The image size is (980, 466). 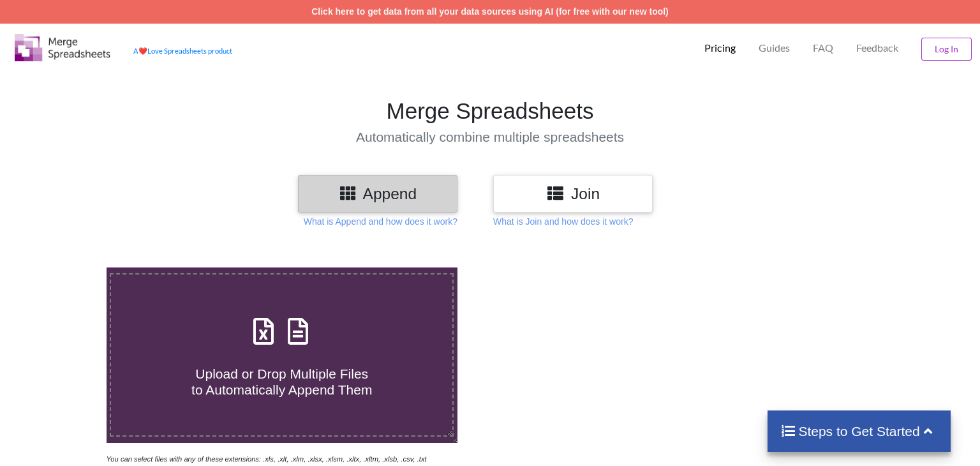 What do you see at coordinates (266, 459) in the screenshot?
I see `i: You can select files with any of these extensions: .xls, .xlt, .xlm, .xlsx, .xlsm, .xltx, .xltm, ...` at bounding box center [266, 459].